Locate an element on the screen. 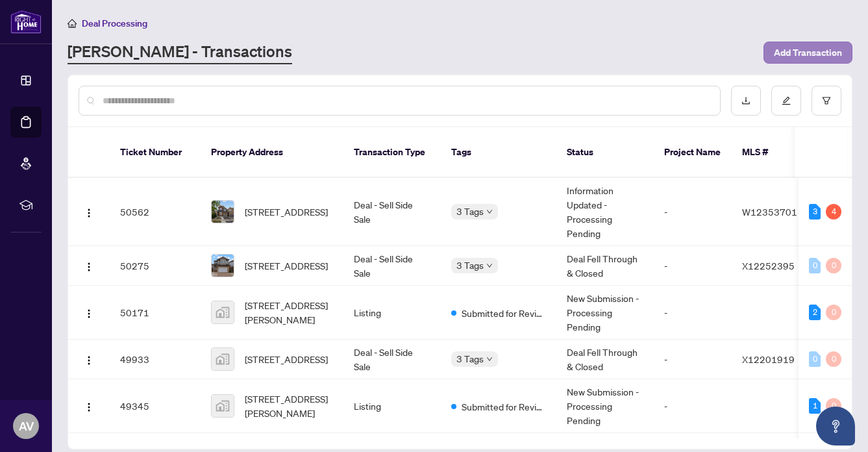 This screenshot has width=868, height=452. span: filter is located at coordinates (827, 101).